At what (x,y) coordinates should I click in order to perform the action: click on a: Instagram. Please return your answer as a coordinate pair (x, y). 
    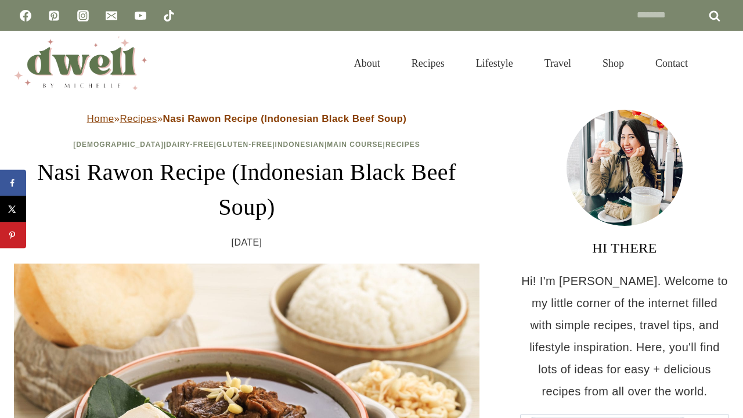
    Looking at the image, I should click on (83, 16).